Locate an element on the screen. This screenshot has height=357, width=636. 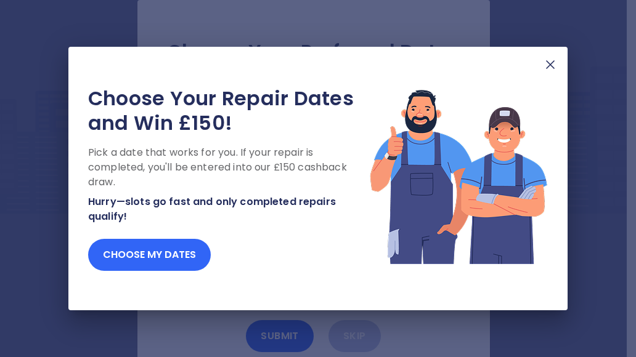
p: Pick a date that works for you. If your repair is completed, you'll be entered into our £150 cash... is located at coordinates (229, 168).